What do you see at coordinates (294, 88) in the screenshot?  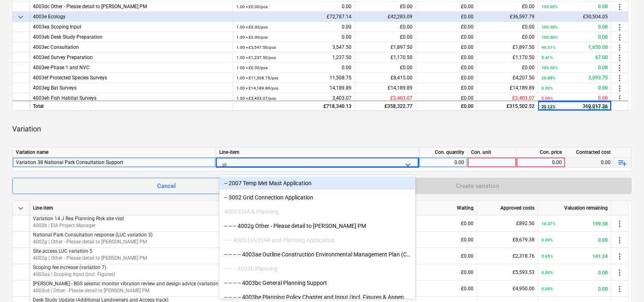 I see `div: 14,189.89` at bounding box center [294, 88].